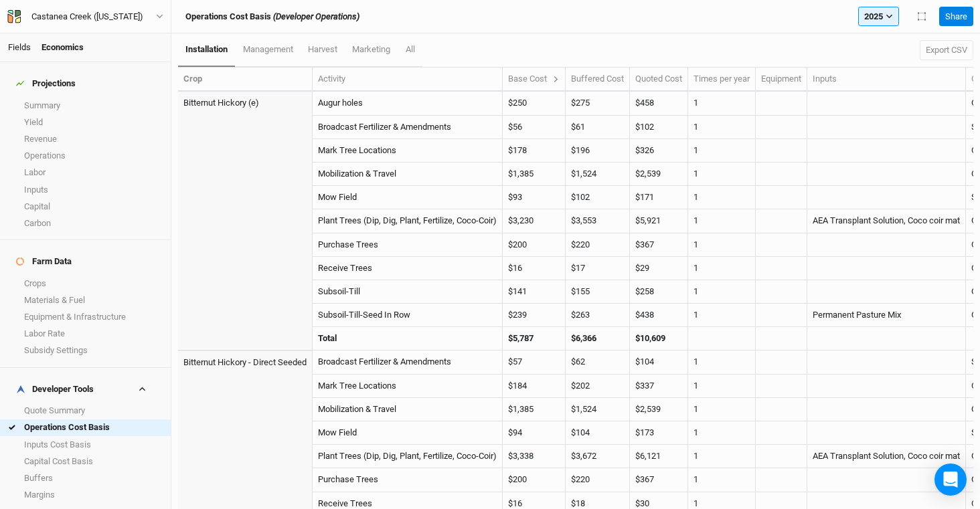  Describe the element at coordinates (340, 103) in the screenshot. I see `a: Augur holes` at that location.